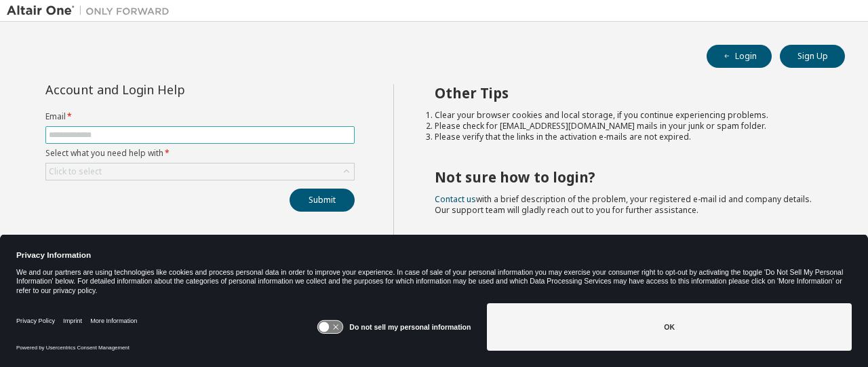 This screenshot has height=367, width=868. What do you see at coordinates (623, 205) in the screenshot?
I see `span: with a brief description of the problem, your registered e-mail id and company details. Our suppo...` at bounding box center [623, 205].